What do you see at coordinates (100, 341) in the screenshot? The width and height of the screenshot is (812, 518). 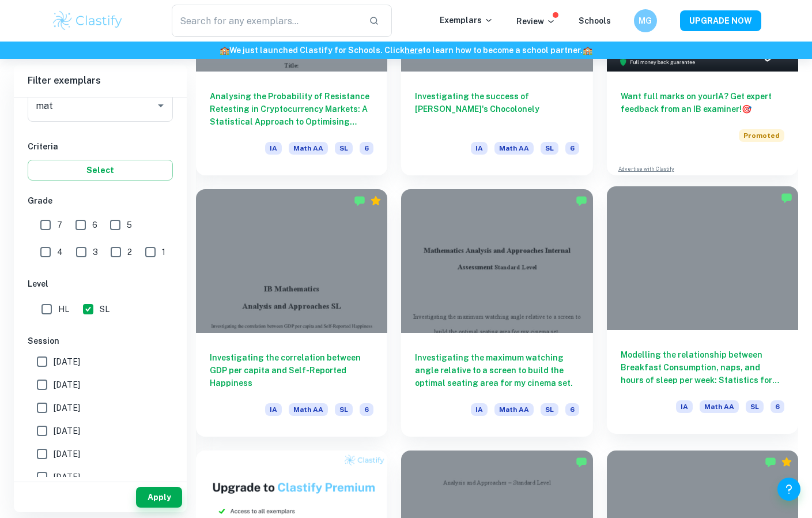 I see `h6: Session` at bounding box center [100, 341].